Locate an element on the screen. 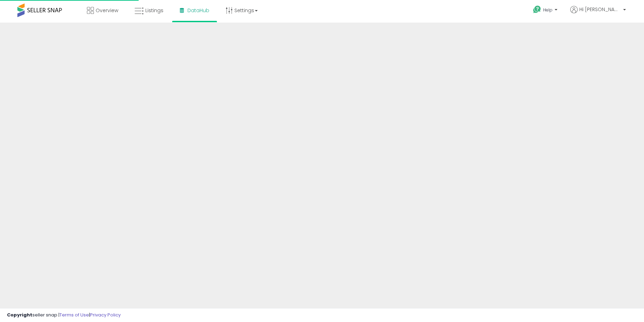 The image size is (644, 322). span: DataHub is located at coordinates (198, 11).